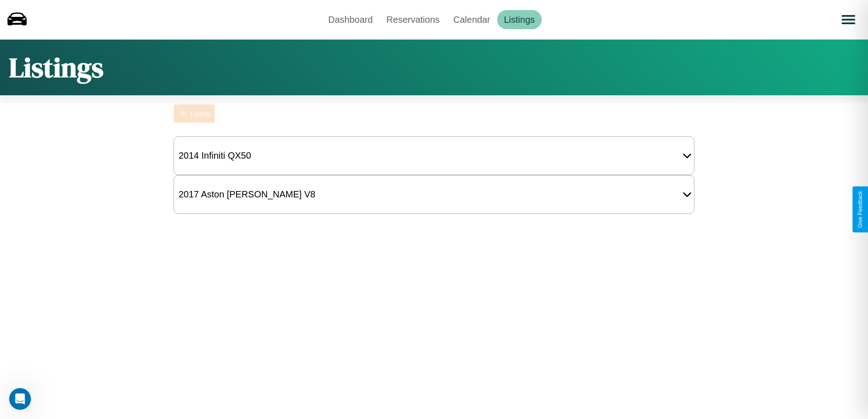 The image size is (868, 419). I want to click on a: Reservations, so click(413, 19).